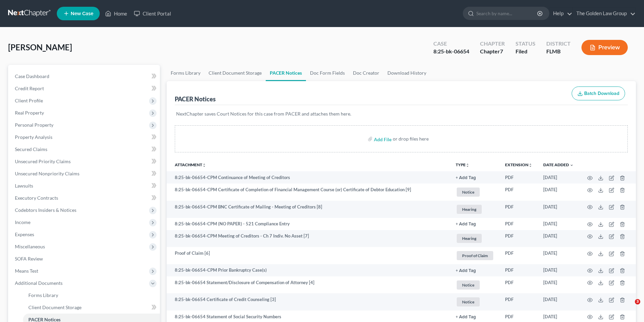 The image size is (644, 322). Describe the element at coordinates (327, 73) in the screenshot. I see `a: Doc Form Fields` at that location.